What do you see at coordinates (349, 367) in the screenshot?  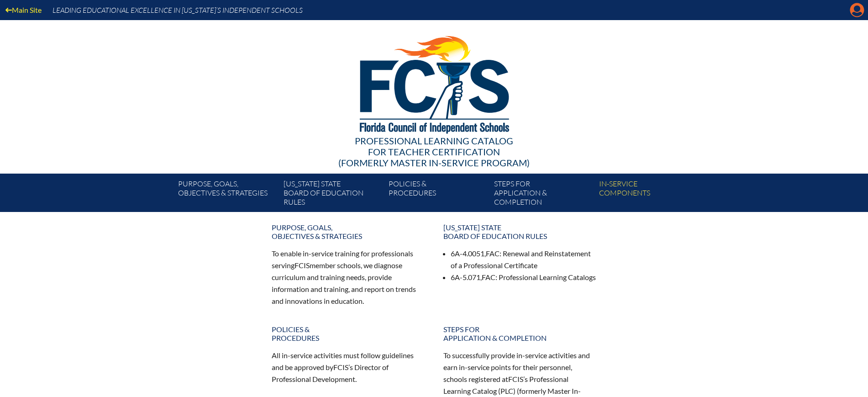 I see `p: All in-service activities must follow guidelines and be approved by ’s Director of Professional D...` at bounding box center [349, 367].